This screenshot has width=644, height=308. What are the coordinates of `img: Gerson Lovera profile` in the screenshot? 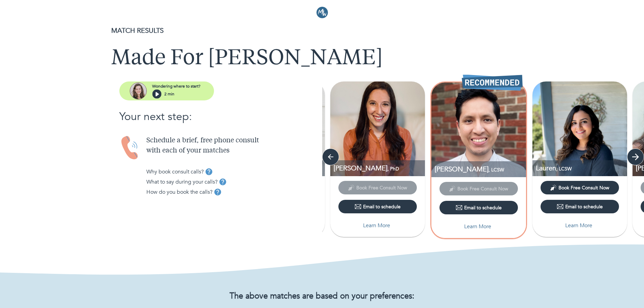 It's located at (479, 130).